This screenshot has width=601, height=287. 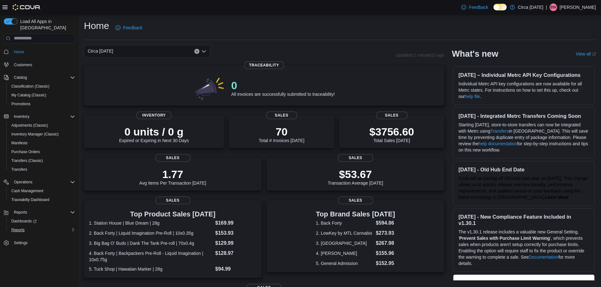 I want to click on button: Promotions, so click(x=42, y=104).